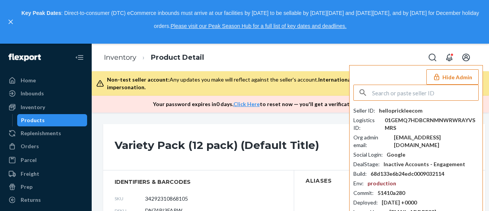 This screenshot has width=489, height=211. Describe the element at coordinates (364, 110) in the screenshot. I see `div: Seller ID :` at that location.